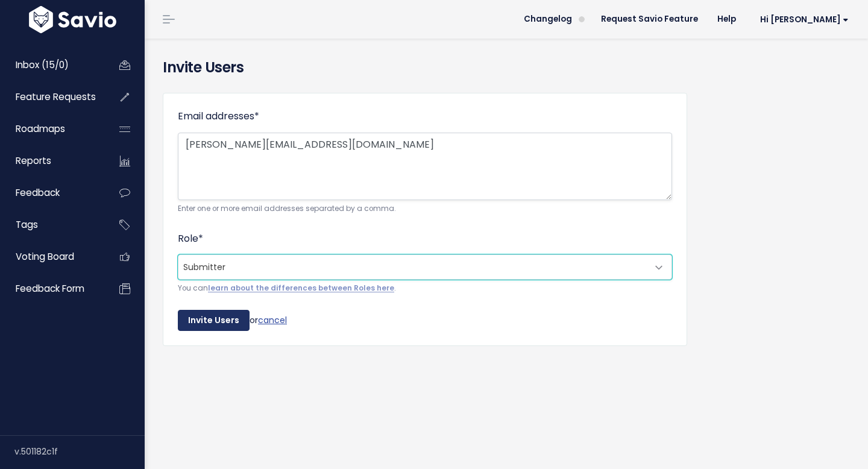  What do you see at coordinates (37, 192) in the screenshot?
I see `span: Feedback` at bounding box center [37, 192].